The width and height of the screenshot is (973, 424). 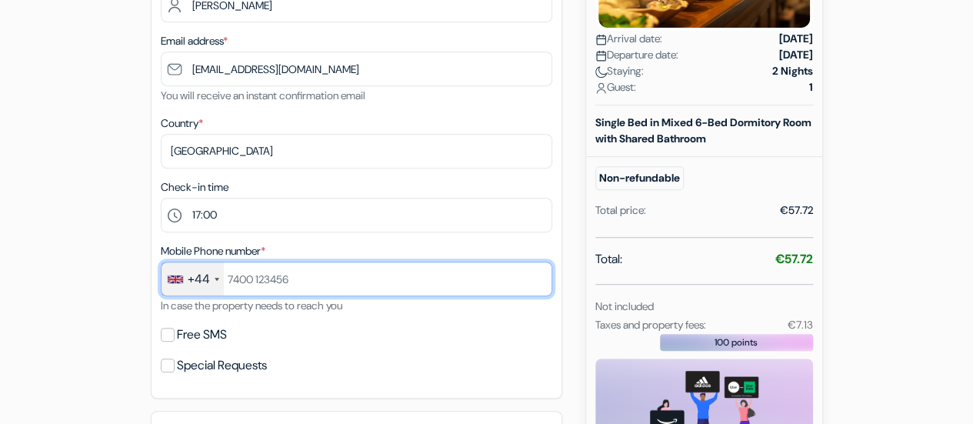 What do you see at coordinates (619, 71) in the screenshot?
I see `span: Staying:` at bounding box center [619, 71].